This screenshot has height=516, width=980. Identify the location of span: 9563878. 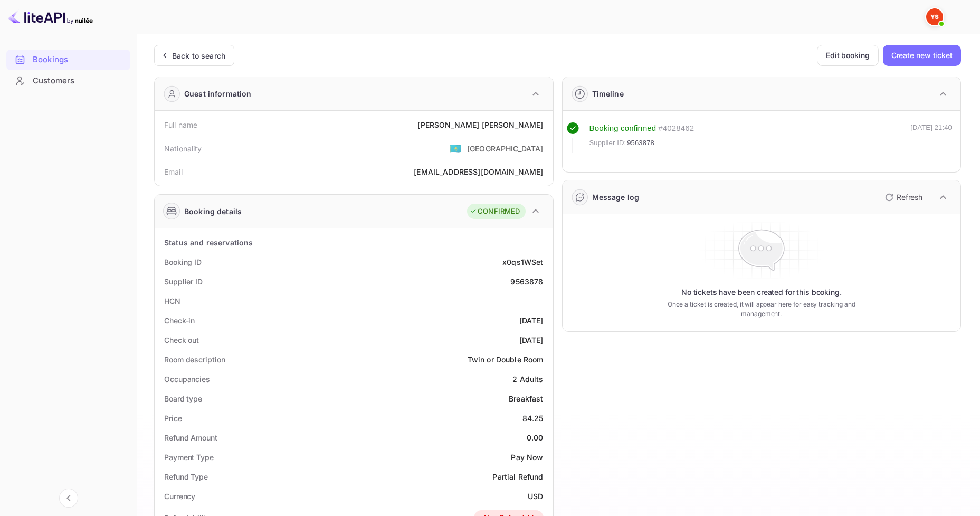
(641, 143).